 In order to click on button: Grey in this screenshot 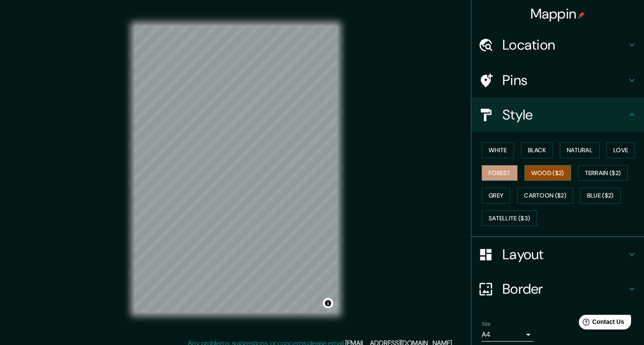, I will do `click(496, 195)`.